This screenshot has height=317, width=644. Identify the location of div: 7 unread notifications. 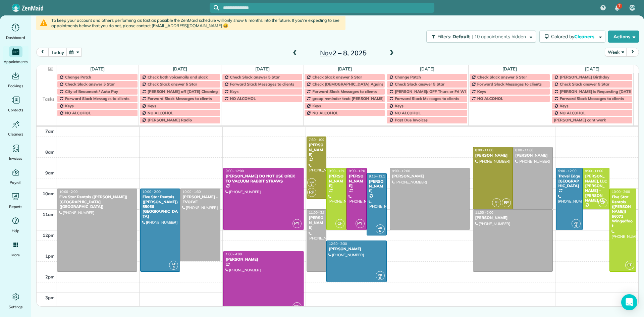
(618, 8).